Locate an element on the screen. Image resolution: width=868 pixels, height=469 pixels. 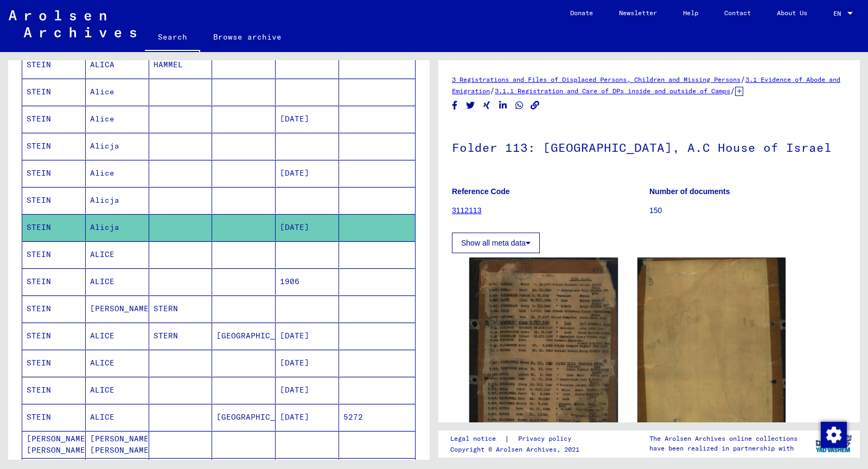
button: Share on WhatsApp is located at coordinates (519, 105).